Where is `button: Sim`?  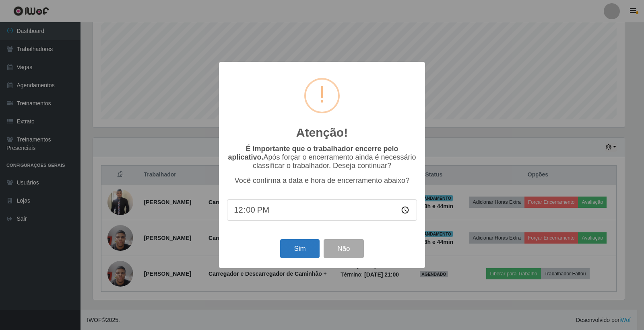 button: Sim is located at coordinates (299, 249).